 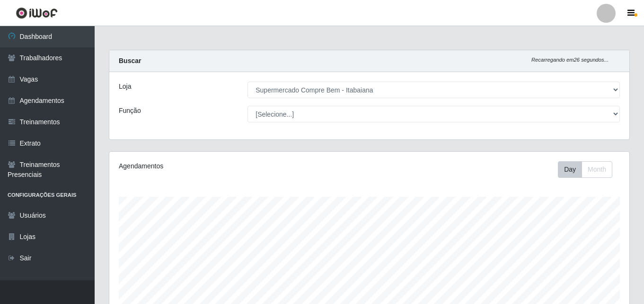 I want to click on div: First group, so click(x=585, y=169).